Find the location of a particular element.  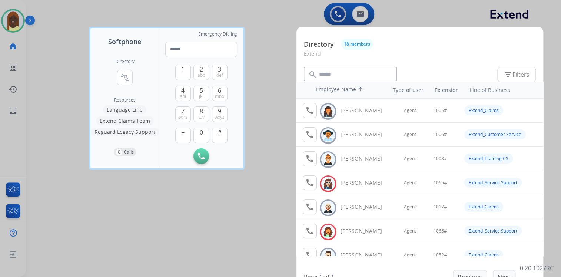

span: 0 is located at coordinates (201, 132).